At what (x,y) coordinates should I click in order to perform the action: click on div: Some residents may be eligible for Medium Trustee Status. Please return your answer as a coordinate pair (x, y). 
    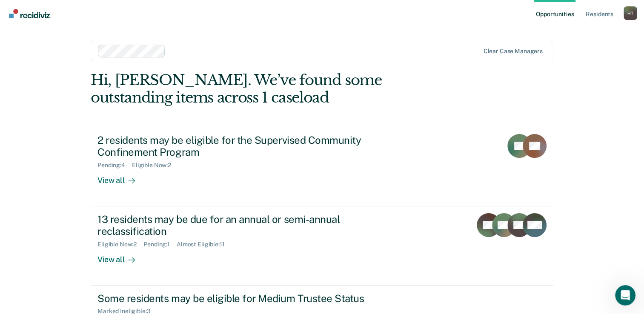
    Looking at the image, I should click on (247, 298).